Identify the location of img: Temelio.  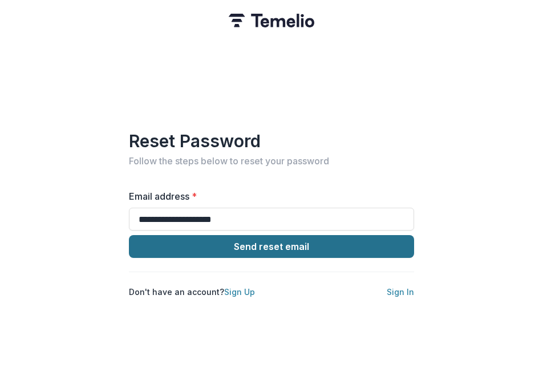
(272, 20).